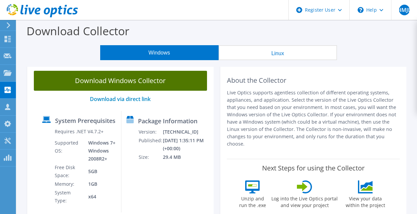  I want to click on button: Windows, so click(159, 52).